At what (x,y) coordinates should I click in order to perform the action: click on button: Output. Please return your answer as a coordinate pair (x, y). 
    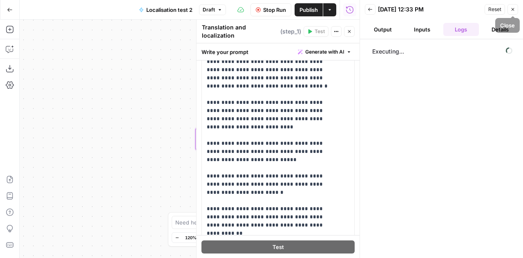
    Looking at the image, I should click on (383, 29).